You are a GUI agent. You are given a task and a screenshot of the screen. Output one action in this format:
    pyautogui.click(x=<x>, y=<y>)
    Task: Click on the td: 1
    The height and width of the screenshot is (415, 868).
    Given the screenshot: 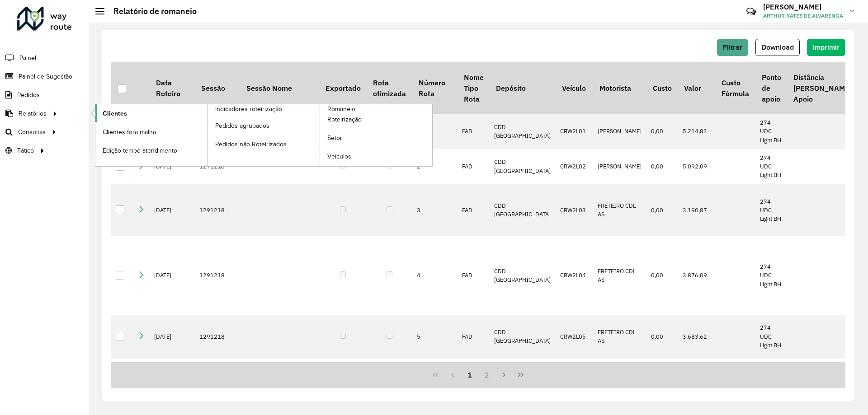 What is the action you would take?
    pyautogui.click(x=435, y=132)
    